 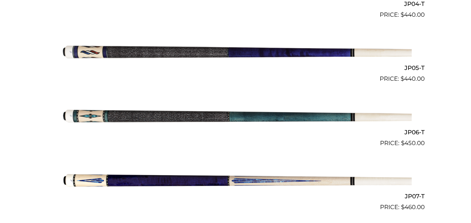 What do you see at coordinates (236, 182) in the screenshot?
I see `a: JP07-T $460.00` at bounding box center [236, 182].